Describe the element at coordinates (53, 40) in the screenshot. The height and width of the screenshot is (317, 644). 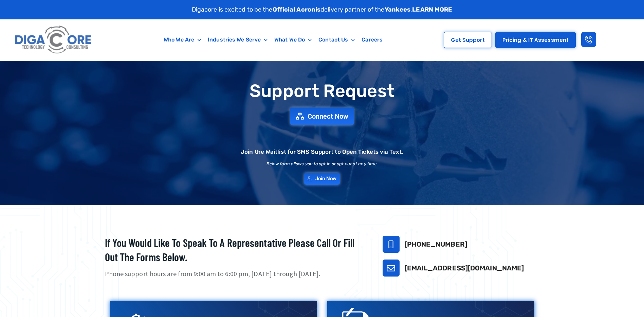
I see `img: Digacore logo 1` at that location.